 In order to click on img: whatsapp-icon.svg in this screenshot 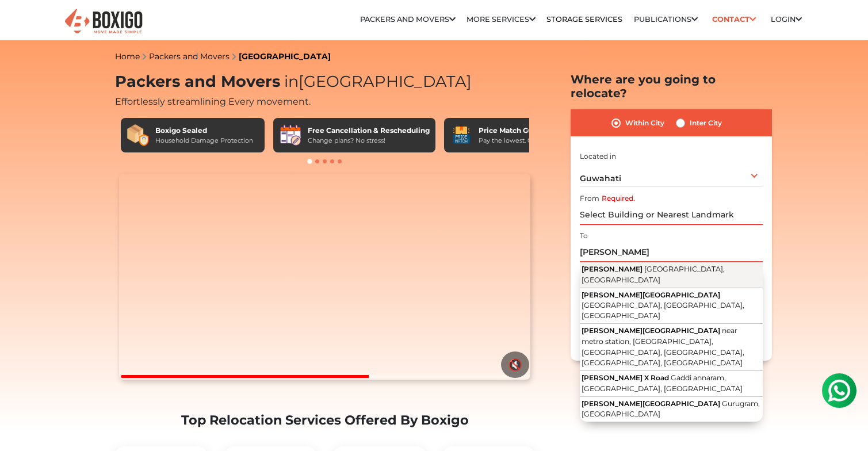, I will do `click(23, 23)`.